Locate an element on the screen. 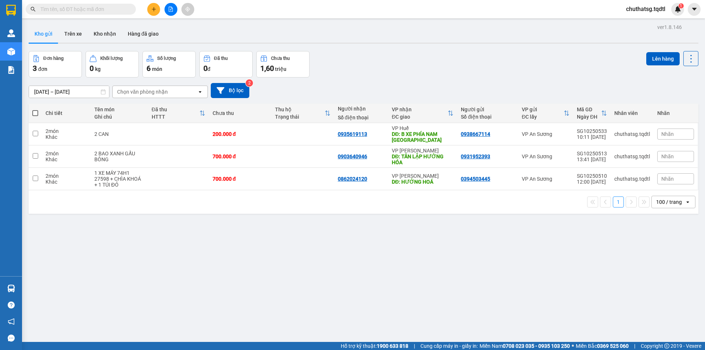 This screenshot has height=350, width=705. span: plus is located at coordinates (154, 9).